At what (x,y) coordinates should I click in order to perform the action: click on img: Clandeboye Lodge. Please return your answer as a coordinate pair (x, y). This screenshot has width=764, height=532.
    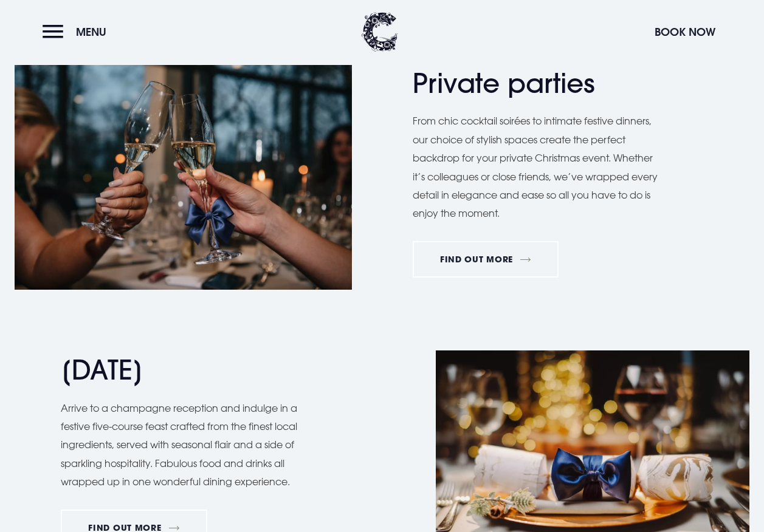
    Looking at the image, I should click on (380, 31).